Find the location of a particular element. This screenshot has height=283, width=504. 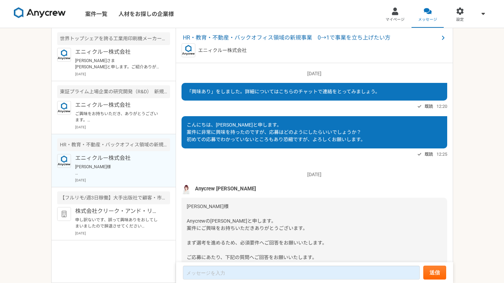

div: 【フルリモ/週3日稼働】大手出版社で顧客・市場調査マーケター！ is located at coordinates (114, 197).